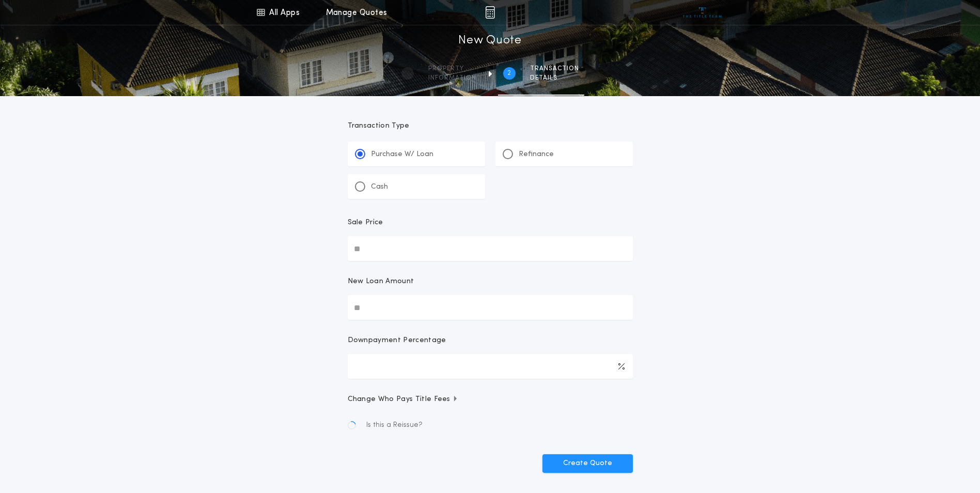 This screenshot has width=980, height=493. What do you see at coordinates (490, 126) in the screenshot?
I see `p: Transaction Type` at bounding box center [490, 126].